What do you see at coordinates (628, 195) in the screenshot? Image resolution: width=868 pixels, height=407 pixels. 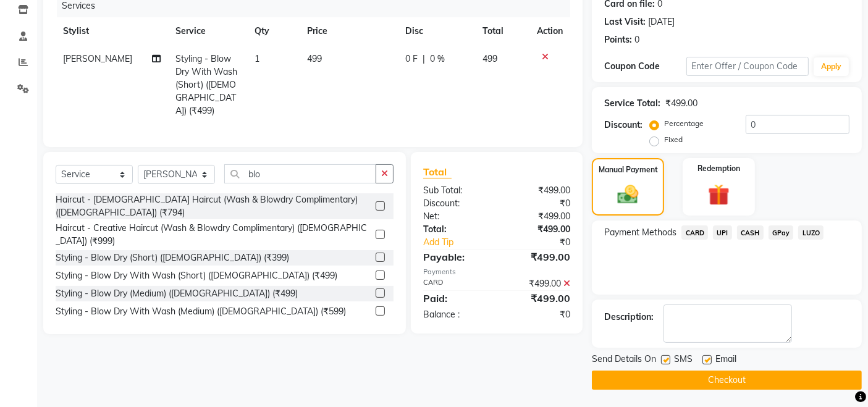 I see `img: _cash.svg` at bounding box center [628, 195].